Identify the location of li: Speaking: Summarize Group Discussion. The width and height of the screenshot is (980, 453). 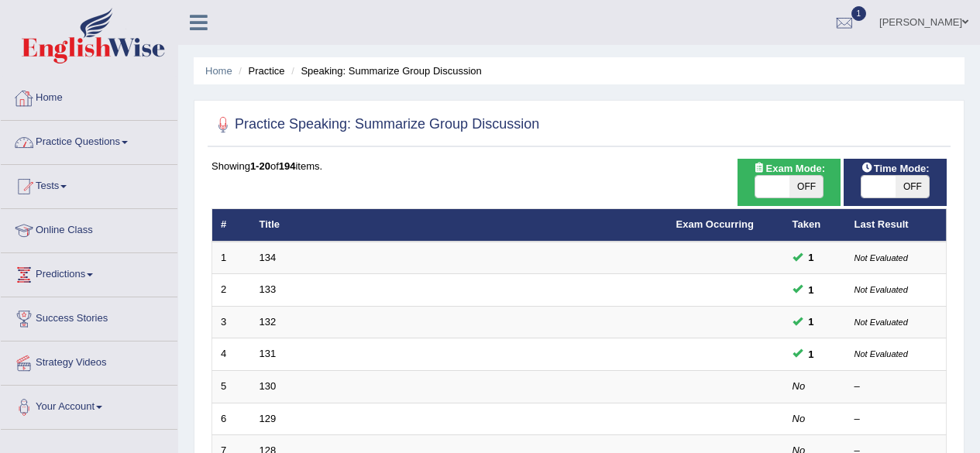
(384, 71).